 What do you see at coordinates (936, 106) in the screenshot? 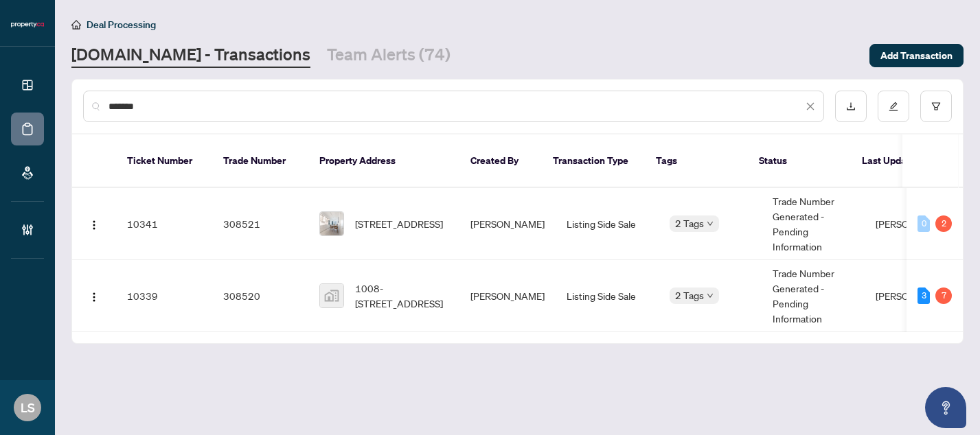
I see `button: filter` at bounding box center [936, 106].